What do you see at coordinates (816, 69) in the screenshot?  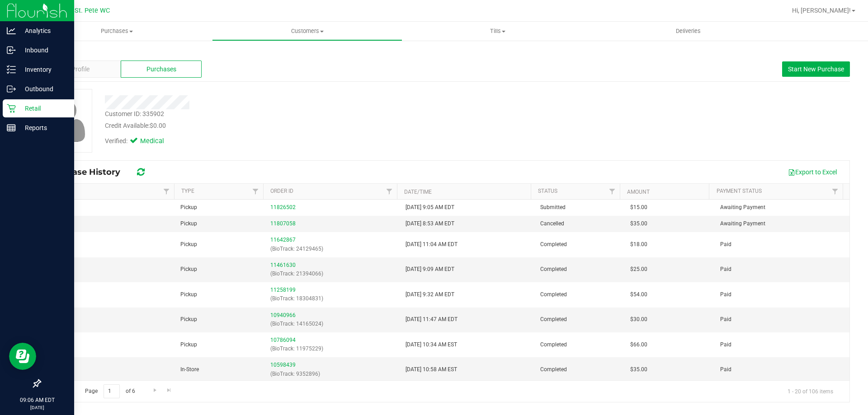 I see `button: Start New Purchase` at bounding box center [816, 69].